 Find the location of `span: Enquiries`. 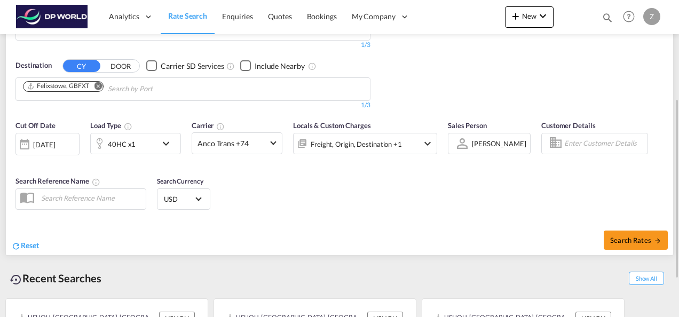

span: Enquiries is located at coordinates (238, 16).